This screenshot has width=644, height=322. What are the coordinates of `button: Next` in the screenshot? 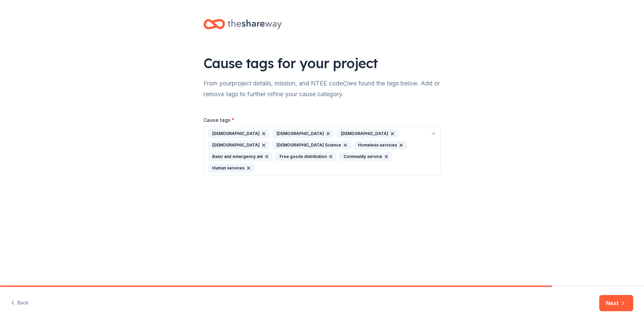 It's located at (616, 303).